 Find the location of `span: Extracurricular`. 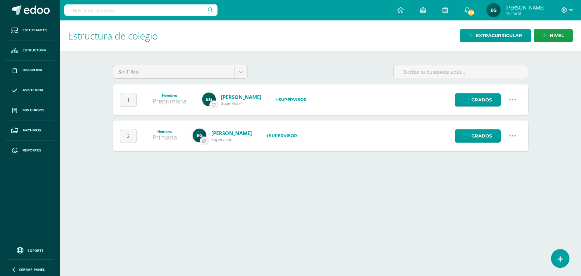

span: Extracurricular is located at coordinates (499, 35).